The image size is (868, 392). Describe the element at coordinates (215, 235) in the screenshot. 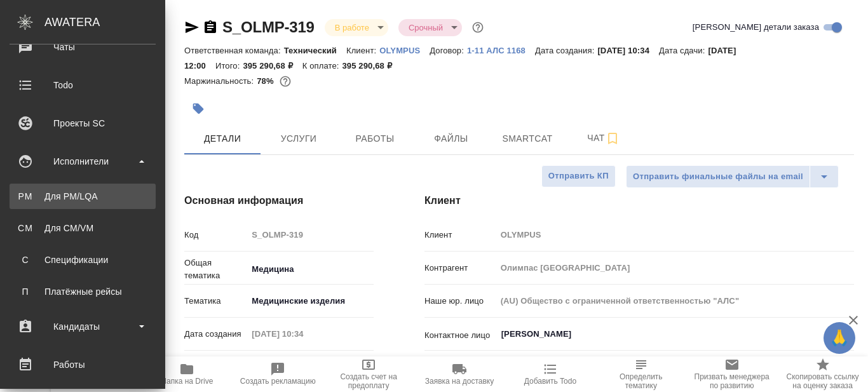

I see `p: Код` at that location.